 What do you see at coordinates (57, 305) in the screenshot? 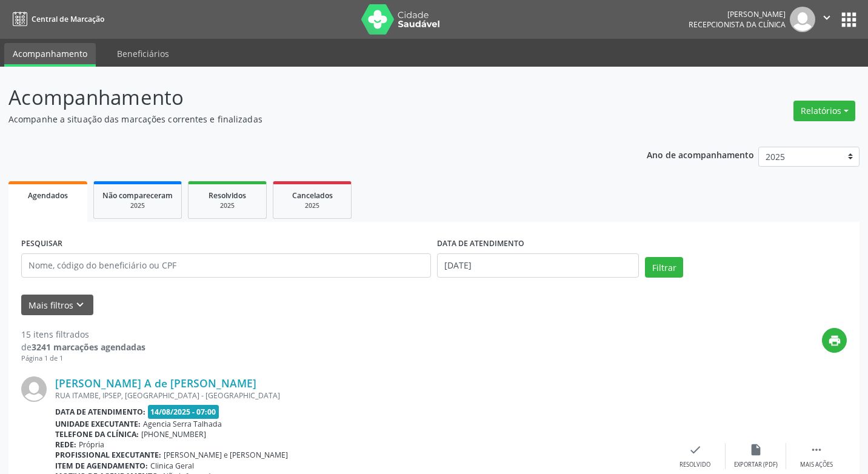
I see `button: Mais filtroskeyboard_arrow_down` at bounding box center [57, 305].